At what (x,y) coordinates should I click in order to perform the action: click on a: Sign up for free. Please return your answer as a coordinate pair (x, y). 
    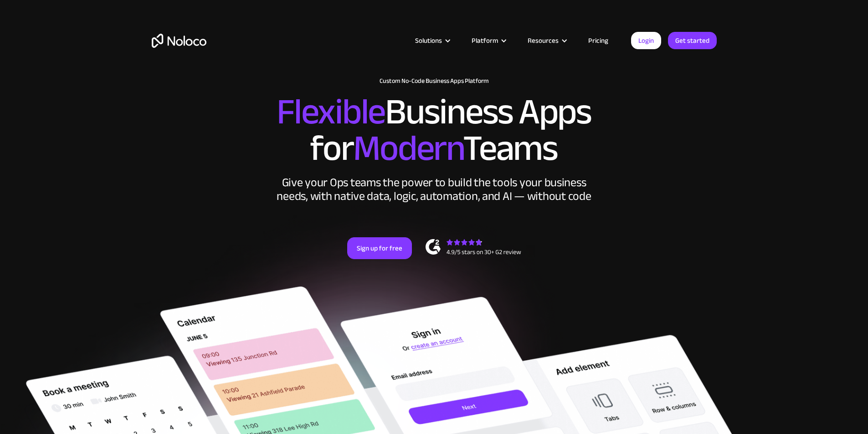
    Looking at the image, I should click on (380, 248).